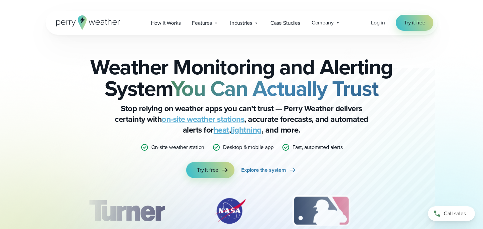  What do you see at coordinates (248, 148) in the screenshot?
I see `p: Desktop & mobile app` at bounding box center [248, 148].